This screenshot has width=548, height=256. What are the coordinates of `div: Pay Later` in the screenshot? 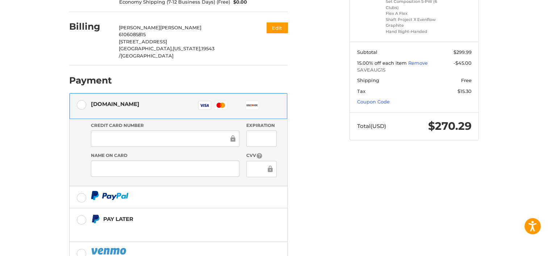 It's located at (172, 219).